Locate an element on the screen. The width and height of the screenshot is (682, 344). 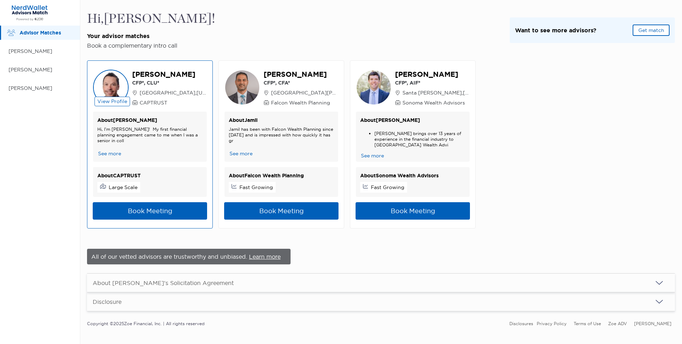
p: CFP®, CFA® is located at coordinates (301, 83).